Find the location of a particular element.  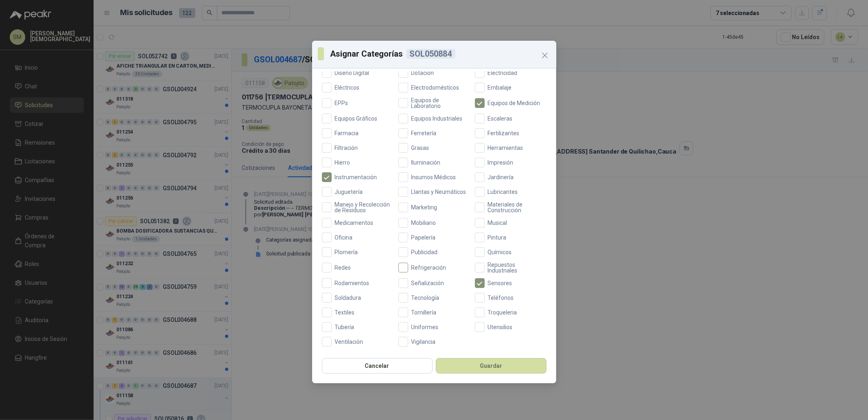

span: Utensilios is located at coordinates (500, 327).